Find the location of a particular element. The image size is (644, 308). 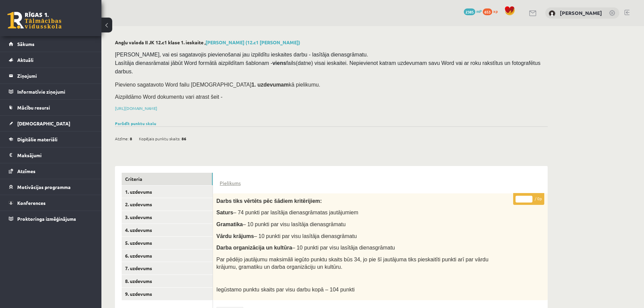

a: Motivācijas programma is located at coordinates (51, 187).